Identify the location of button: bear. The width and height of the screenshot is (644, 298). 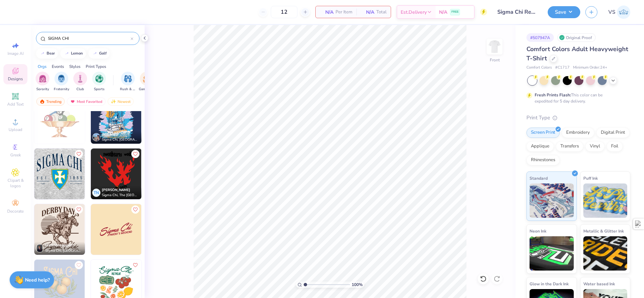
(47, 53).